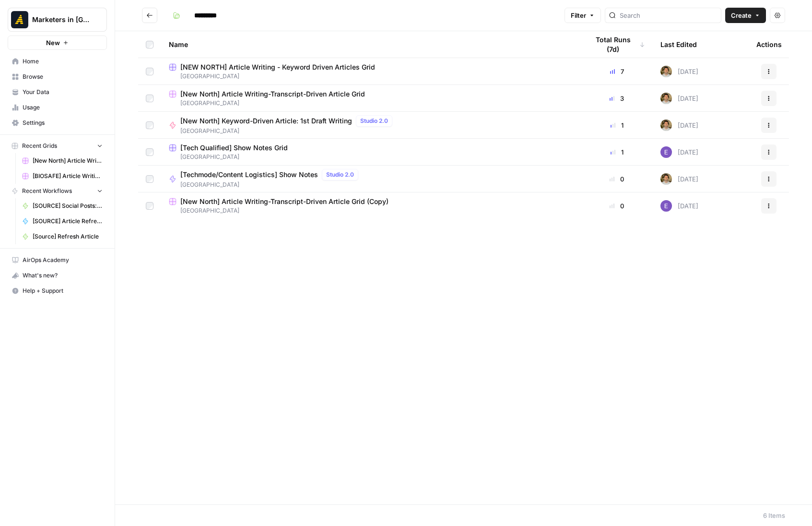  I want to click on a: Settings, so click(57, 123).